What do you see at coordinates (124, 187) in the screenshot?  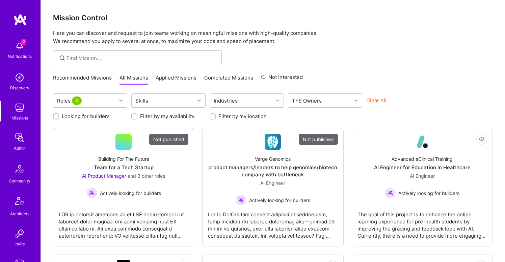 I see `a: Not publishedBuilding For The FutureTeam for a Tech StartupAI Product Manager and 3 other rolesAc...` at bounding box center [124, 187].